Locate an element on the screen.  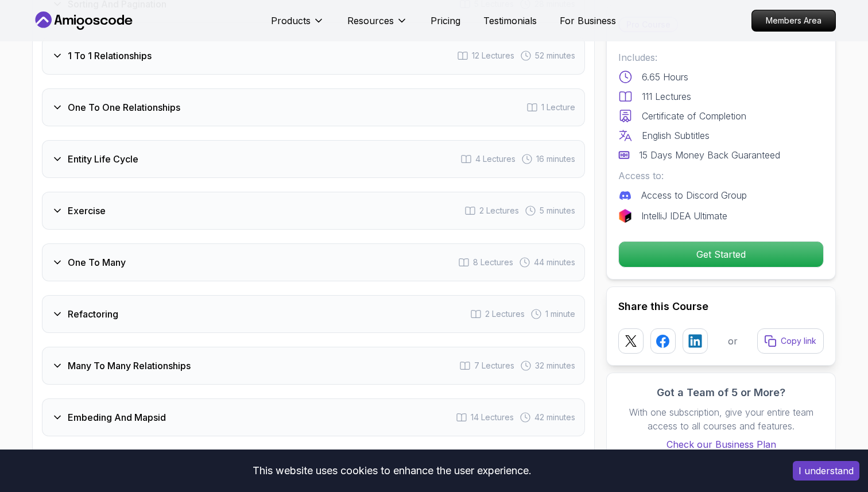
h3: Got a Team of 5 or More? is located at coordinates (721, 392).